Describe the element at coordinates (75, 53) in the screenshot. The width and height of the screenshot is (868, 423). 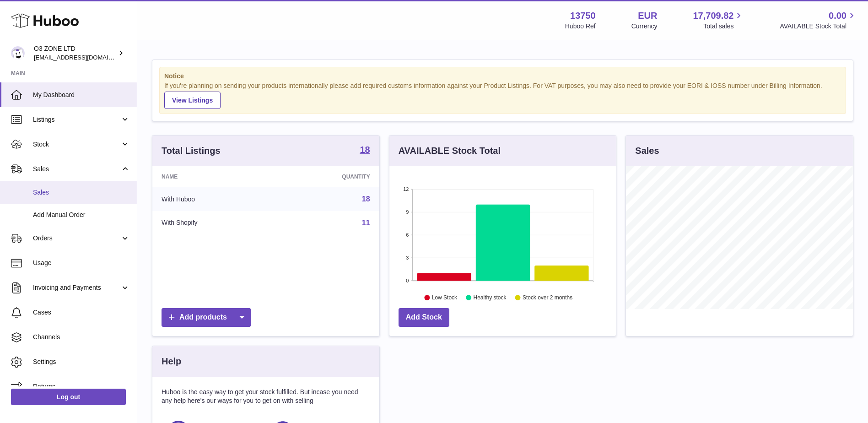
I see `div: O3 ZONE LTD` at that location.